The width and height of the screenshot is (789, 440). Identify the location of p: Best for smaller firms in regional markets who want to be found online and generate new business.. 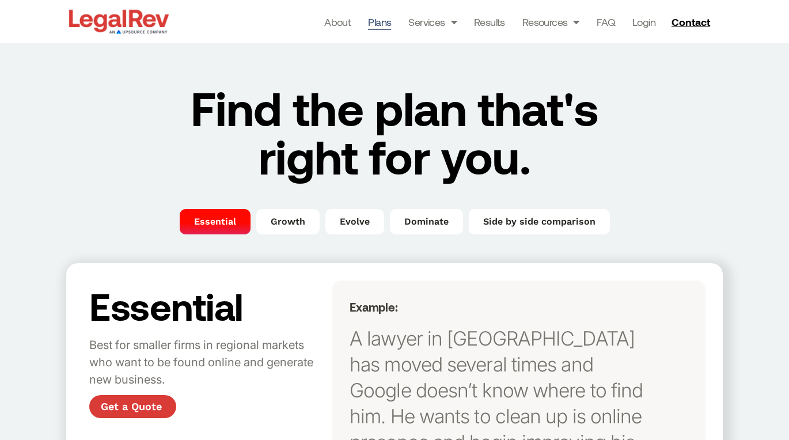
(208, 363).